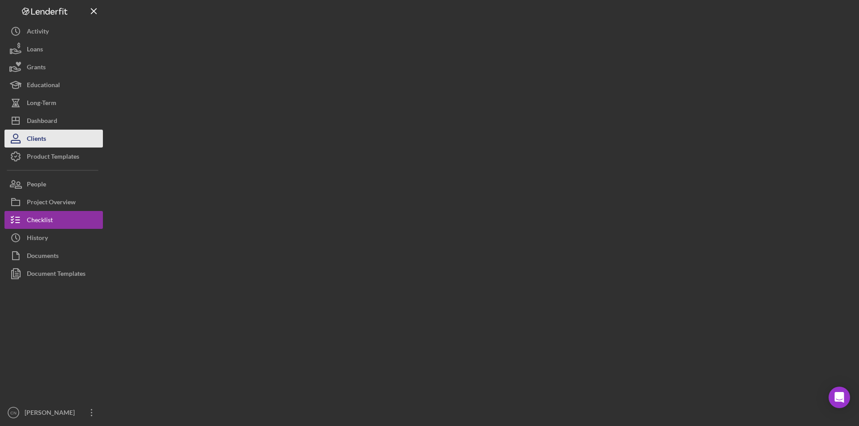 This screenshot has width=859, height=426. What do you see at coordinates (54, 157) in the screenshot?
I see `button: Product Templates` at bounding box center [54, 157].